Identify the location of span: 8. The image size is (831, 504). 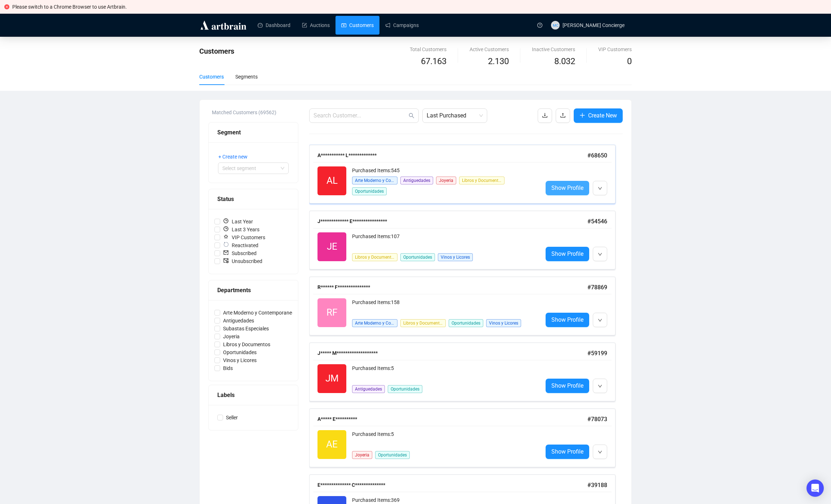
(557, 61).